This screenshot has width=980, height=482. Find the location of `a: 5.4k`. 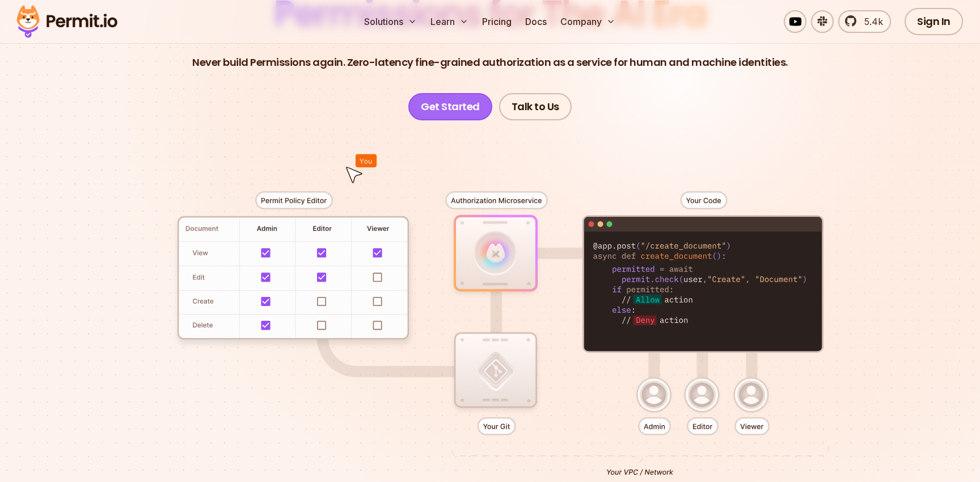

a: 5.4k is located at coordinates (865, 22).